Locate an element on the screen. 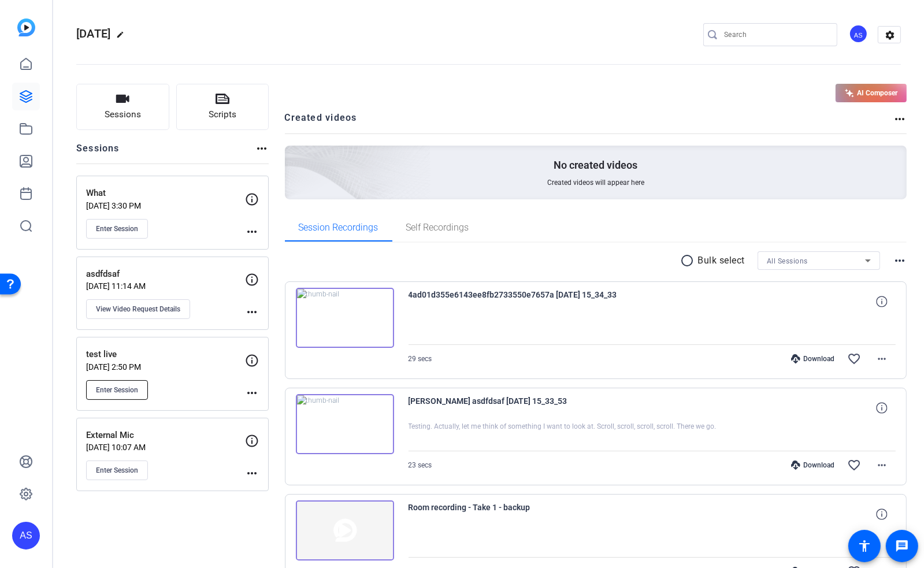 The width and height of the screenshot is (924, 568). mat-icon: radio_button_unchecked is located at coordinates (689, 260).